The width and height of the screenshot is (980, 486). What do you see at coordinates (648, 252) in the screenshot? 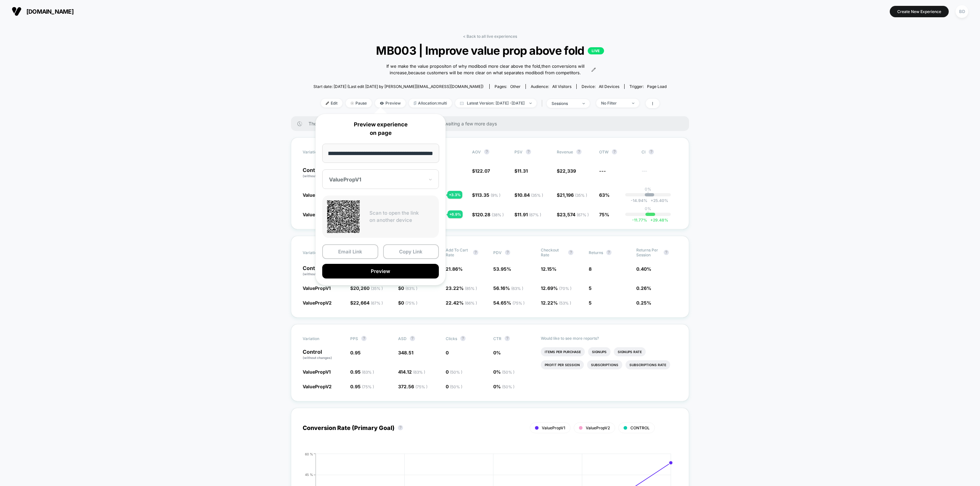
I see `span: Returns Per Session` at bounding box center [648, 252].